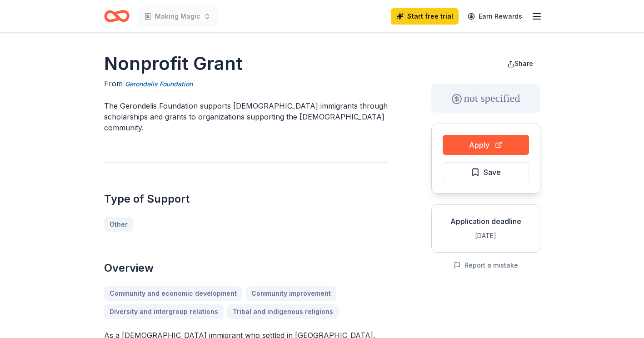 This screenshot has height=338, width=644. What do you see at coordinates (159, 84) in the screenshot?
I see `a: Gerondelis Foundation` at bounding box center [159, 84].